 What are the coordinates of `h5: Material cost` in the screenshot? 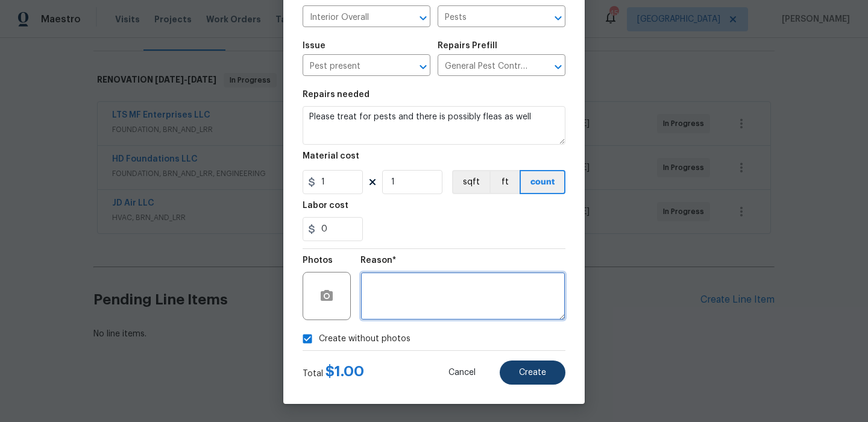 It's located at (331, 156).